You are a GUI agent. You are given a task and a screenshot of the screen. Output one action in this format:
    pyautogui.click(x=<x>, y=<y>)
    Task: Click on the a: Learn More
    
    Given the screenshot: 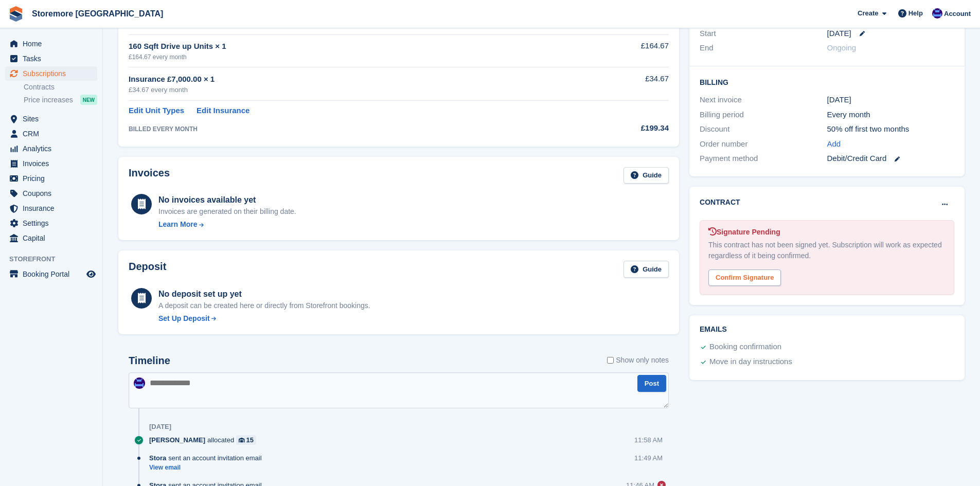 What is the action you would take?
    pyautogui.click(x=227, y=224)
    